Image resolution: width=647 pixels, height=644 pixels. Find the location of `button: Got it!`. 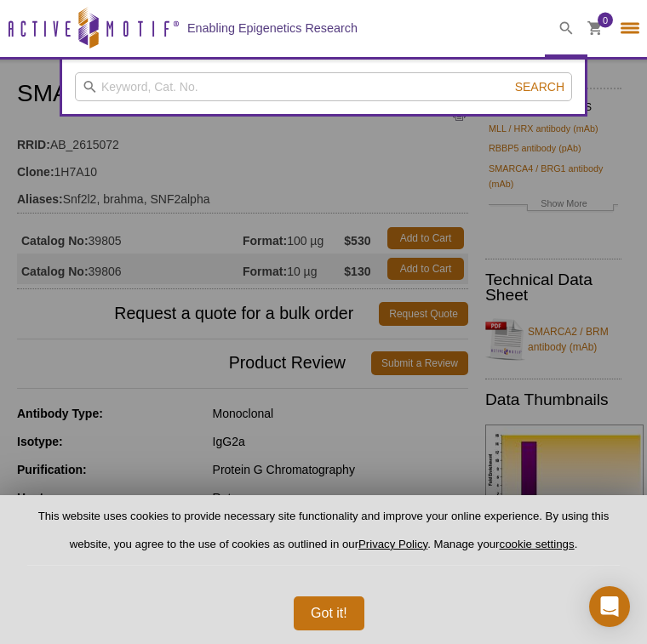

button: Got it! is located at coordinates (329, 614).